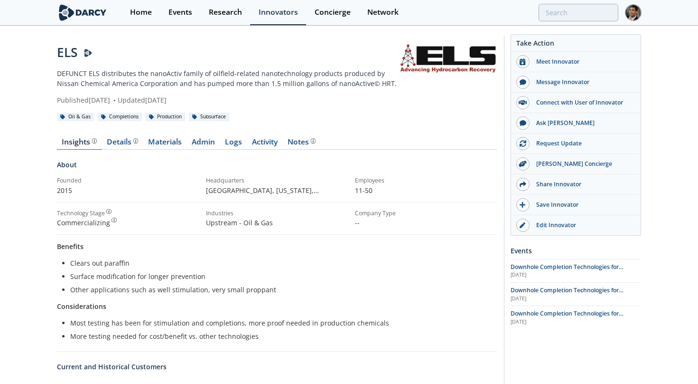 Image resolution: width=698 pixels, height=384 pixels. Describe the element at coordinates (204, 144) in the screenshot. I see `a: Admin` at that location.